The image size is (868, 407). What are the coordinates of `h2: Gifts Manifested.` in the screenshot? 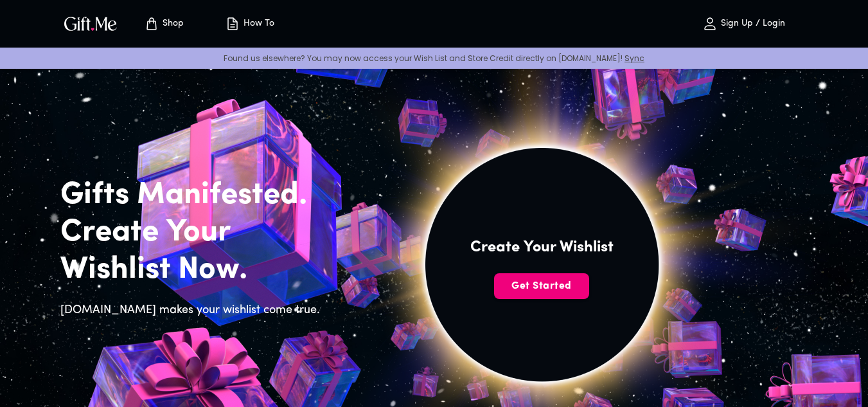 It's located at (194, 196).